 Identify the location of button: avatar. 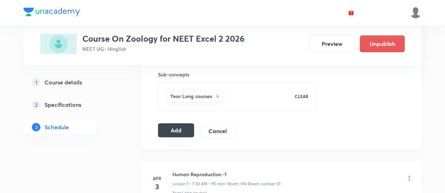
(351, 13).